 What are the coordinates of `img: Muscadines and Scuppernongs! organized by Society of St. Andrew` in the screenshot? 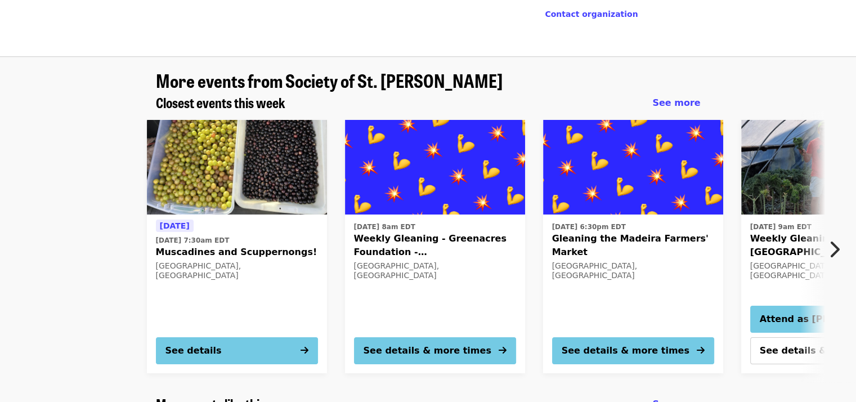 It's located at (237, 167).